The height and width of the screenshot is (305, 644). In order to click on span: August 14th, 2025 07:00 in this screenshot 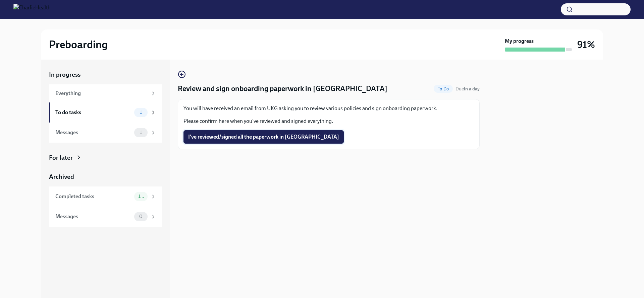, I will do `click(467, 89)`.